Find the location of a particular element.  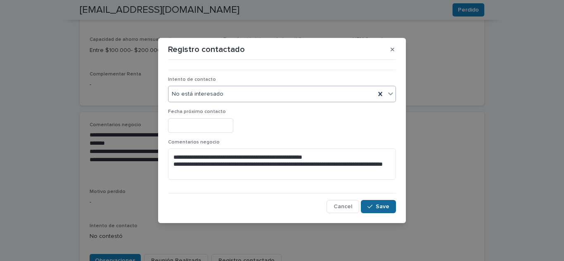

span: Cancel is located at coordinates (343, 207).